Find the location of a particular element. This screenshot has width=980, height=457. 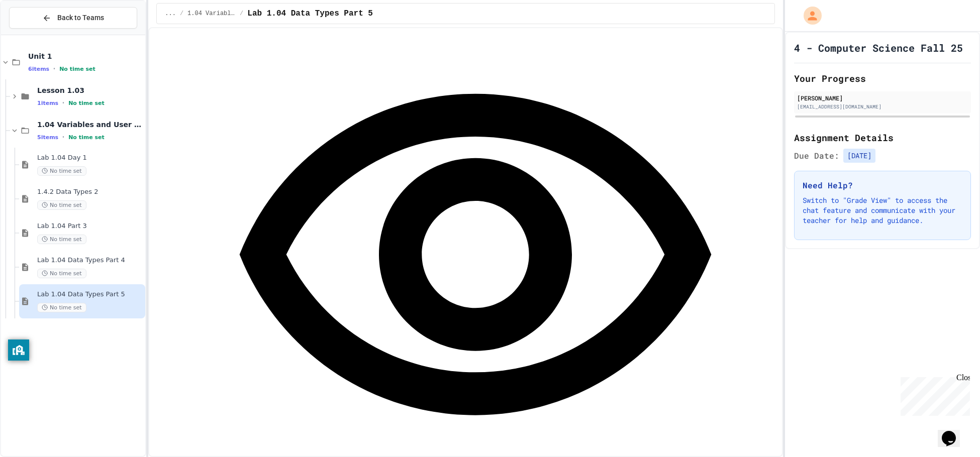

span: Lab 1.04 Data Types Part 4 is located at coordinates (90, 260).